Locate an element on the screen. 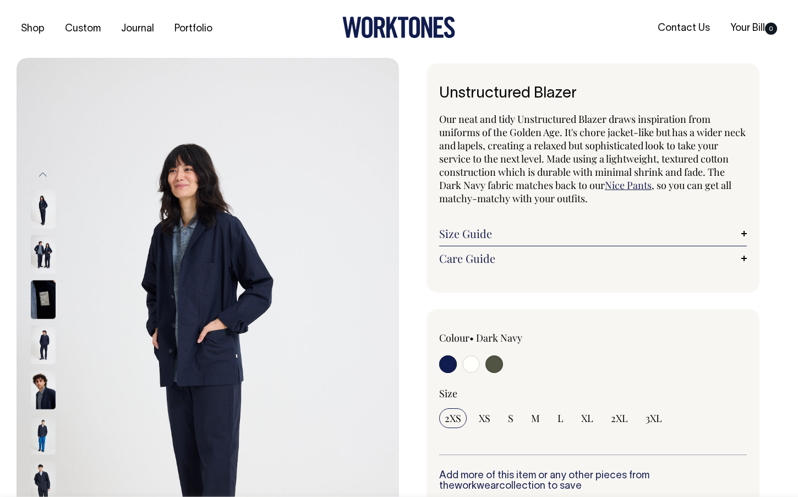 This screenshot has height=497, width=798. a: Shop is located at coordinates (32, 29).